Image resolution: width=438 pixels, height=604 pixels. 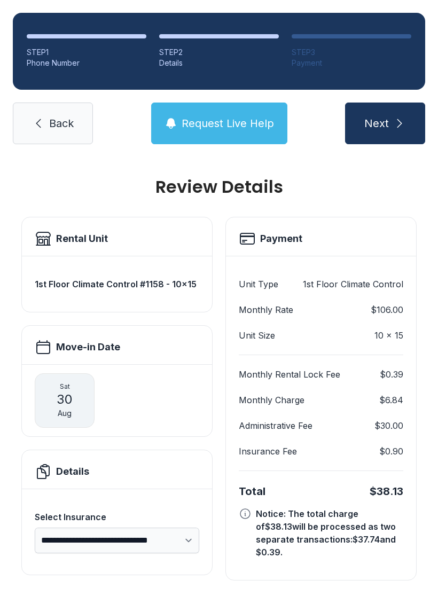 I want to click on dd: 1st Floor Climate Control, so click(x=353, y=284).